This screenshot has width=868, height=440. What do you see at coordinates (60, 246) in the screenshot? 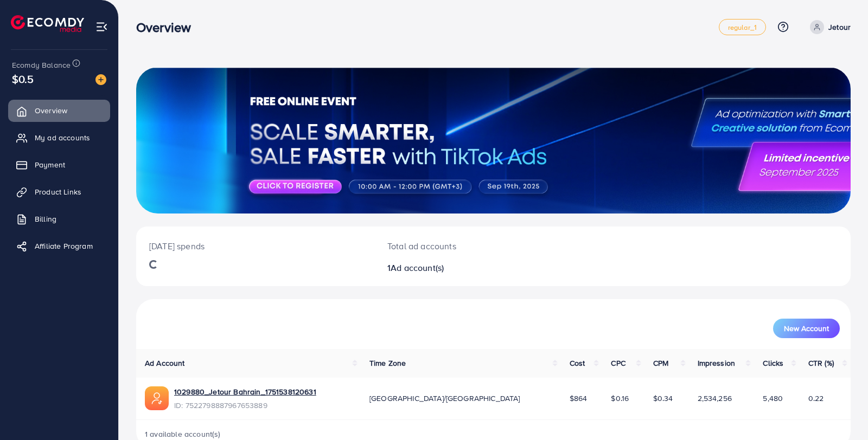
I see `a: Affiliate Program` at bounding box center [60, 246].